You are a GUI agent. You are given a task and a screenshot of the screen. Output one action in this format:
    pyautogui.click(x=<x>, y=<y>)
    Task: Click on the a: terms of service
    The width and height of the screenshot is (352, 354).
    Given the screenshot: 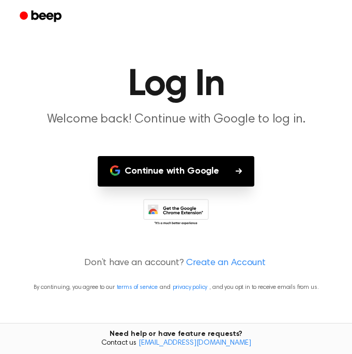 What is the action you would take?
    pyautogui.click(x=137, y=287)
    